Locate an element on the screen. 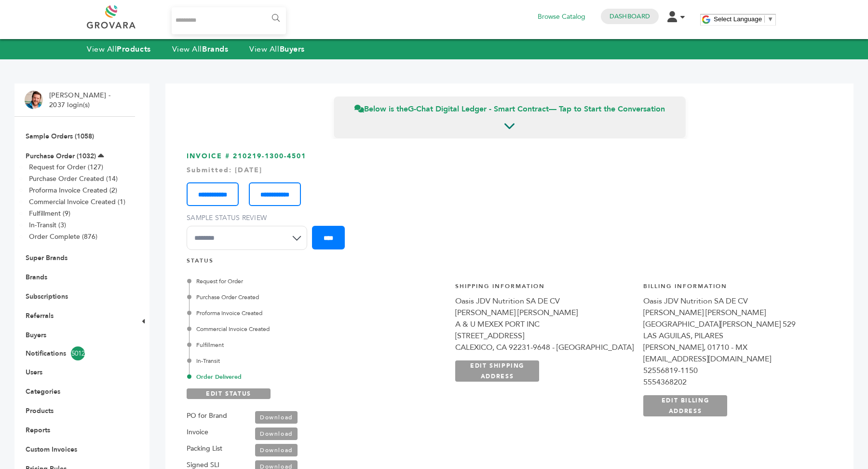 The image size is (868, 469). a: View AllBuyers is located at coordinates (277, 49).